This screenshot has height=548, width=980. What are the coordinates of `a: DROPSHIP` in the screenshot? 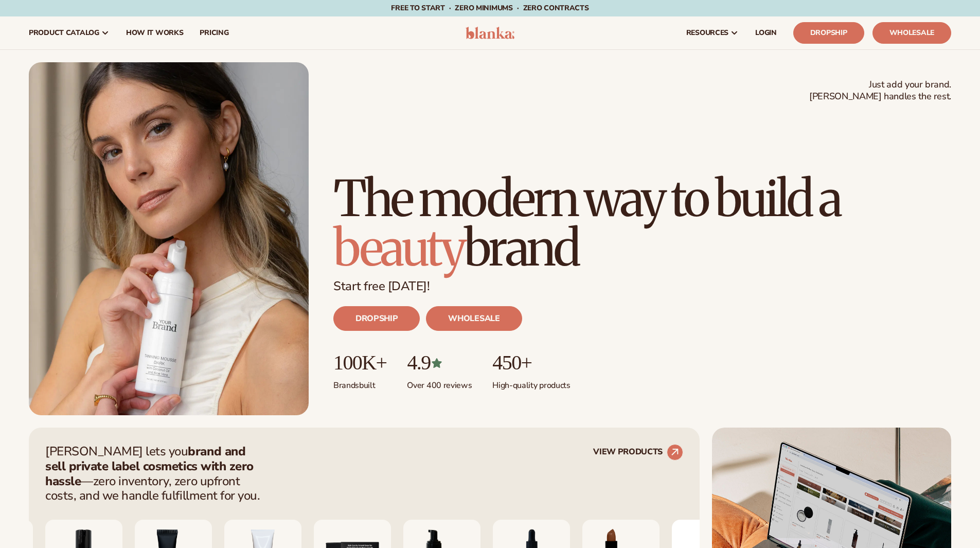 It's located at (377, 318).